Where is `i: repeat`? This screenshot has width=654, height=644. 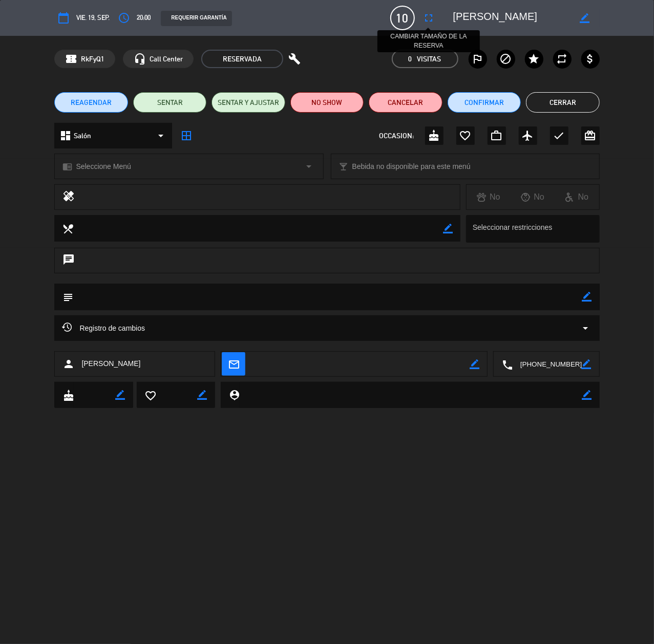 i: repeat is located at coordinates (563, 59).